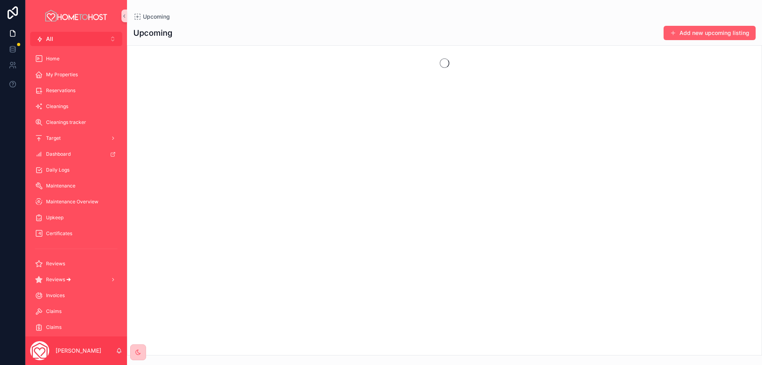 The height and width of the screenshot is (365, 762). Describe the element at coordinates (76, 234) in the screenshot. I see `a: Certificates` at that location.